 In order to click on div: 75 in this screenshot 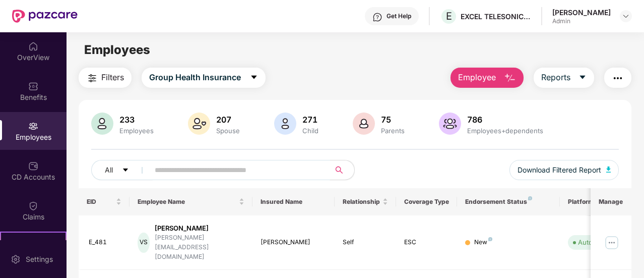, I will do `click(393, 120)`.